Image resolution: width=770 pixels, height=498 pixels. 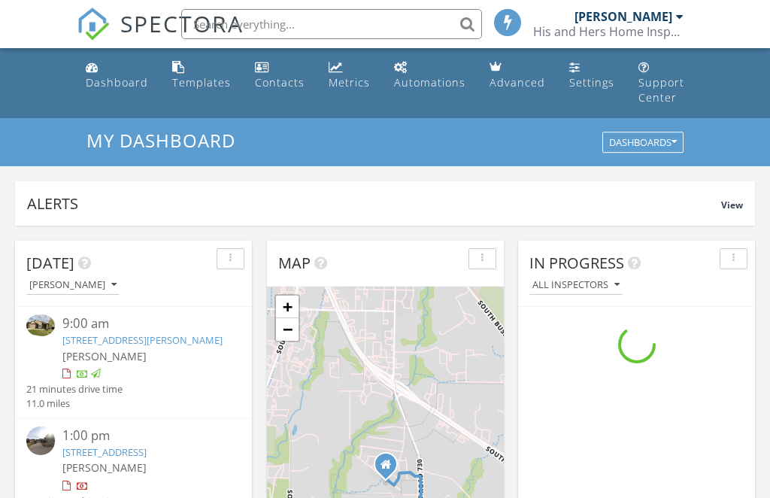 I want to click on span: SPECTORA, so click(x=182, y=23).